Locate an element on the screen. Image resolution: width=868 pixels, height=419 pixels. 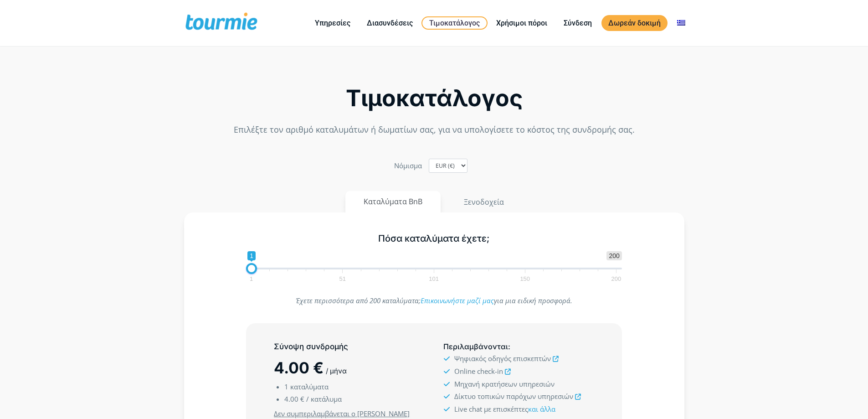
a: Δωρεάν δοκιμή is located at coordinates (634, 23).